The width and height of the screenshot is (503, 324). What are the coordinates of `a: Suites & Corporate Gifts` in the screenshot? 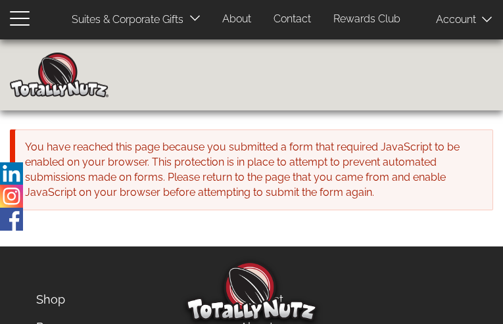 It's located at (124, 20).